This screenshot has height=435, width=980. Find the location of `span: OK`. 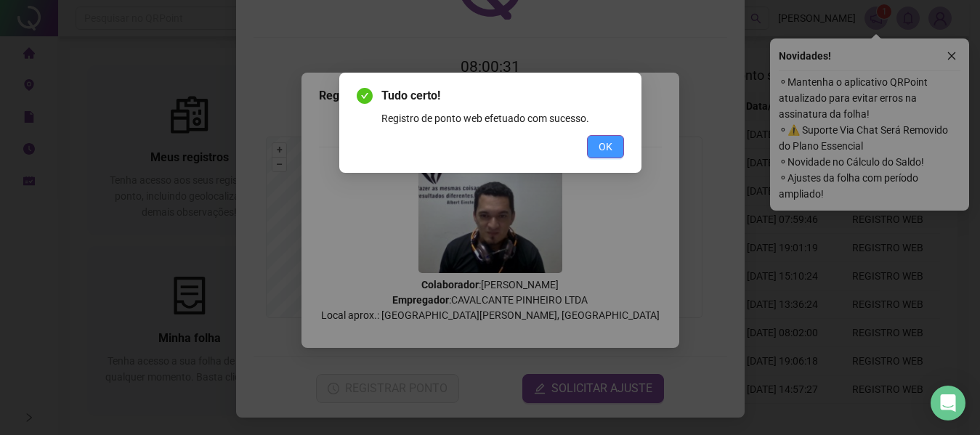

span: OK is located at coordinates (605, 147).